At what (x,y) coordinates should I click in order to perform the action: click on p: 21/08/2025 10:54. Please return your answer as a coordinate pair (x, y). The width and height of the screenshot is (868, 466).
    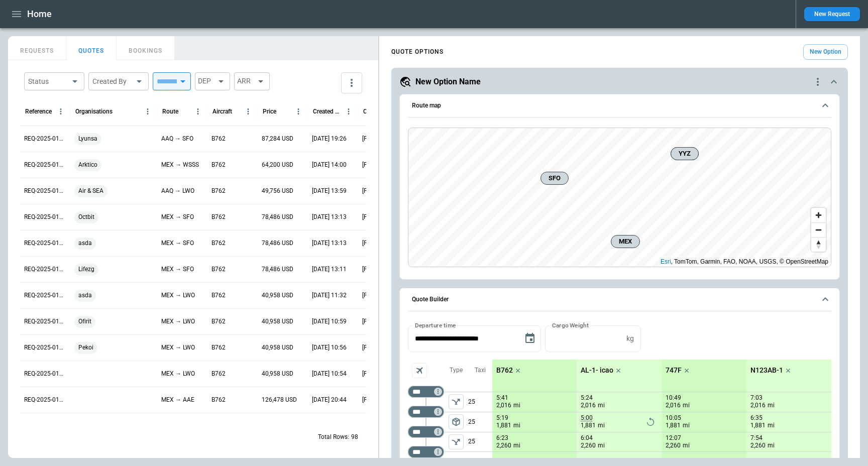
    Looking at the image, I should click on (329, 374).